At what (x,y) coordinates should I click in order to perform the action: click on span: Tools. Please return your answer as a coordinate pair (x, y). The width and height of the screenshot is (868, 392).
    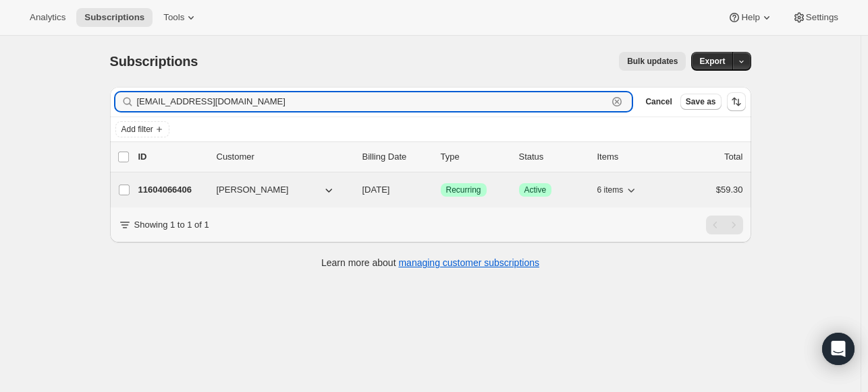
    Looking at the image, I should click on (174, 18).